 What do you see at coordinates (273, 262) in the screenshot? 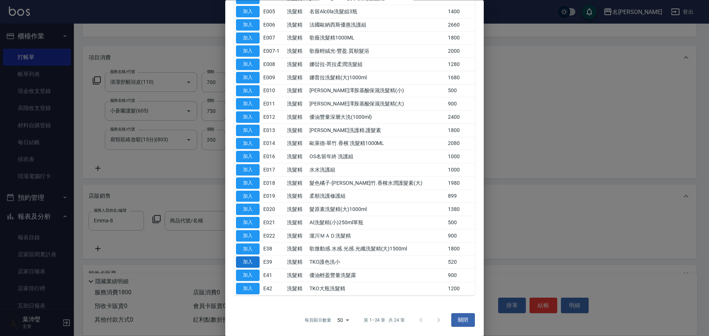
I see `td: E39` at bounding box center [273, 262].